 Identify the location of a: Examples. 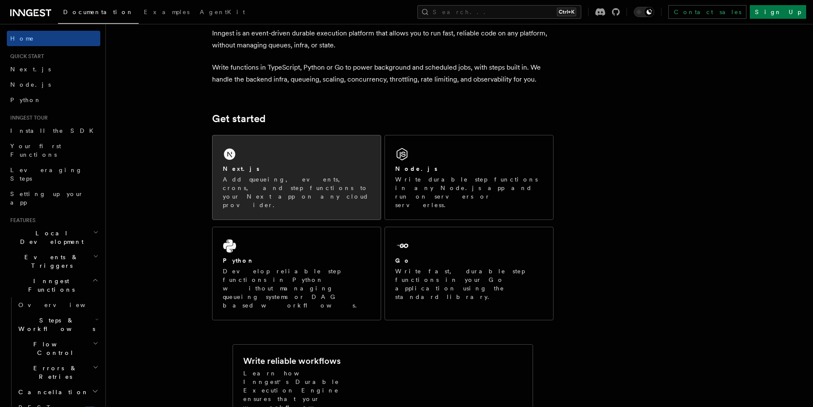
(166, 13).